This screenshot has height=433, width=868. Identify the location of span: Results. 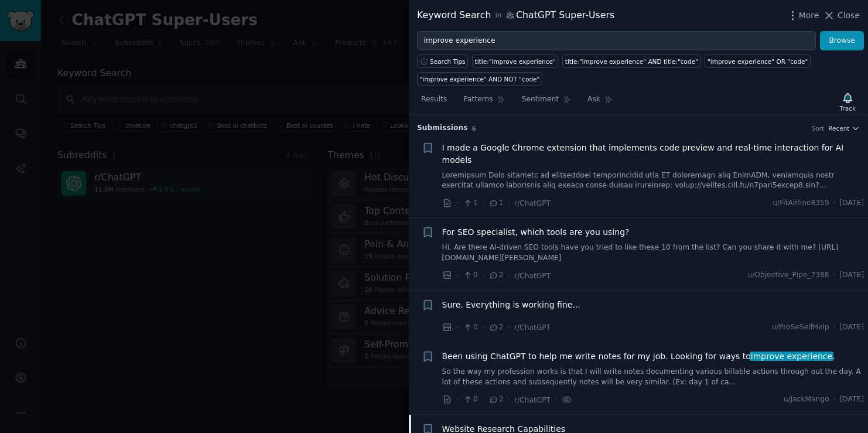
(434, 100).